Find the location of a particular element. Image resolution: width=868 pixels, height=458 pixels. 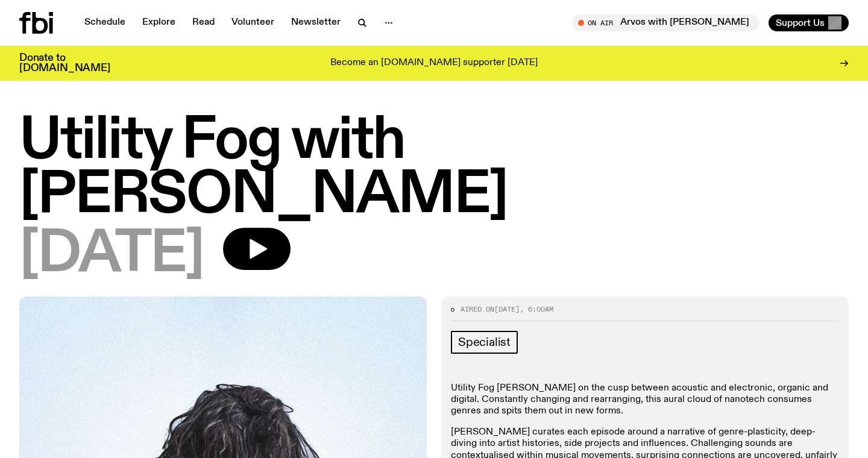

button: Support Us is located at coordinates (808, 23).